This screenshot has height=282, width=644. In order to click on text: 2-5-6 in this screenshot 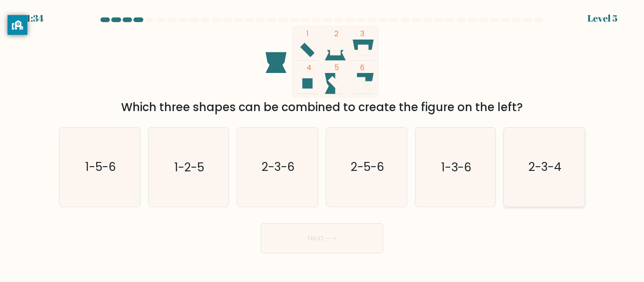, I will do `click(367, 167)`.